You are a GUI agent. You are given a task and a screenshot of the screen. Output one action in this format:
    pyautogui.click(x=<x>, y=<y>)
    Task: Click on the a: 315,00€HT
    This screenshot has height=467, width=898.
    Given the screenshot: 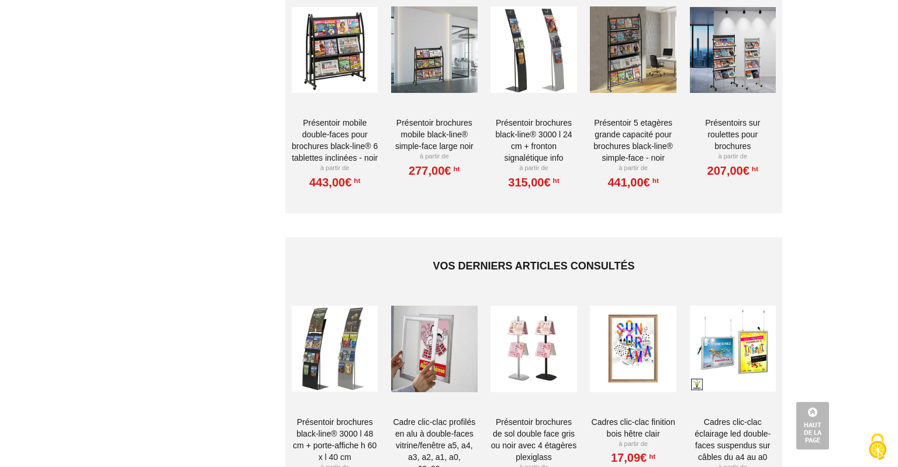 What is the action you would take?
    pyautogui.click(x=533, y=182)
    